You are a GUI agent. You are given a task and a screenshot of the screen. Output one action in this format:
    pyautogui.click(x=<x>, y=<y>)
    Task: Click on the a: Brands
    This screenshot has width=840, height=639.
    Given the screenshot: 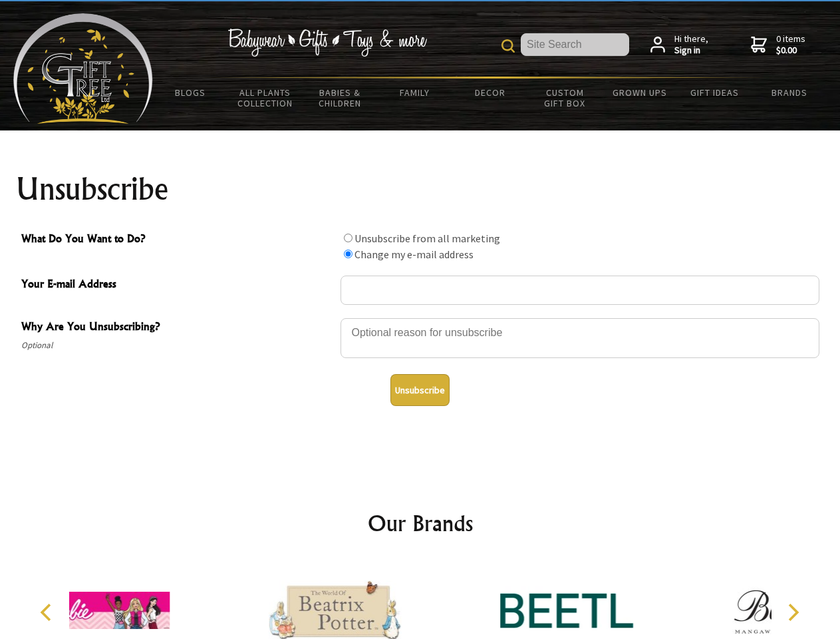 What is the action you would take?
    pyautogui.click(x=790, y=93)
    